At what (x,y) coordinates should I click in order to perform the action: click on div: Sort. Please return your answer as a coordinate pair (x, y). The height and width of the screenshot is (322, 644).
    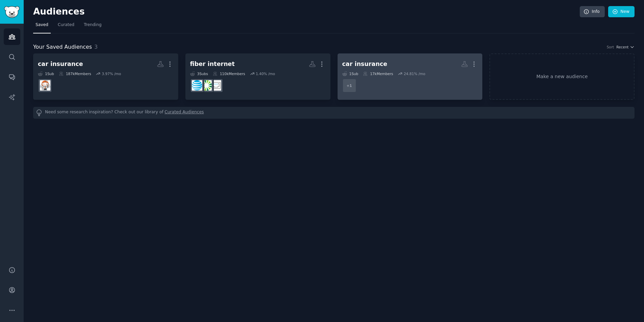
    Looking at the image, I should click on (611, 47).